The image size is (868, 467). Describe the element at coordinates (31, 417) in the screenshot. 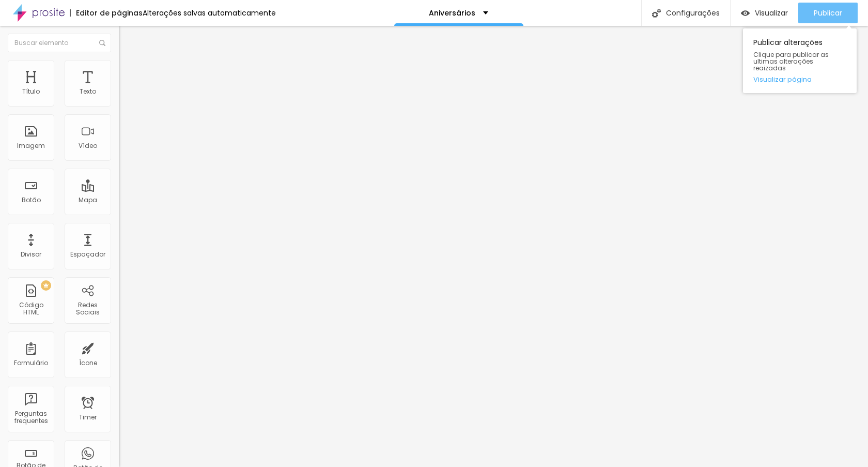

I see `div: Perguntas frequentes` at that location.